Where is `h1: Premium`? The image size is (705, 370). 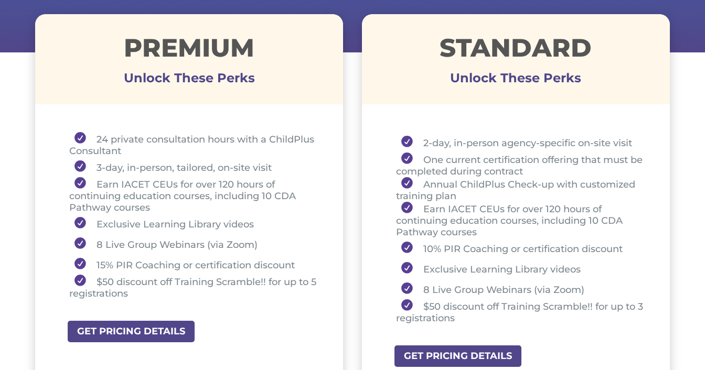
h1: Premium is located at coordinates (189, 50).